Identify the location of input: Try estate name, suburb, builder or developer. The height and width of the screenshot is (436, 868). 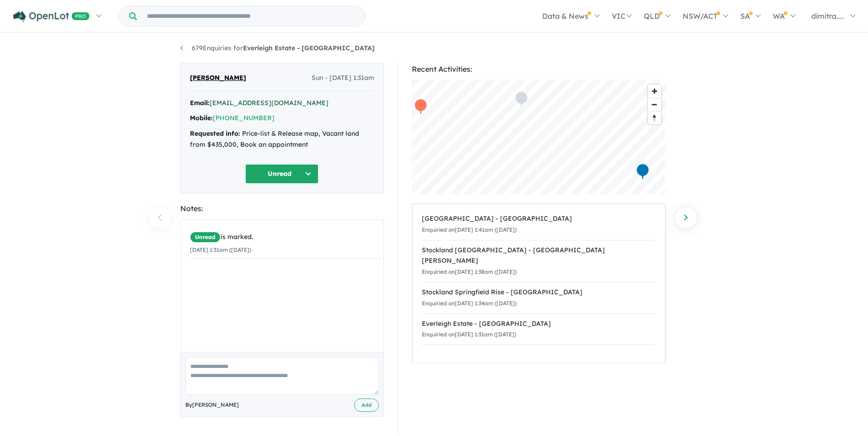
(251, 16).